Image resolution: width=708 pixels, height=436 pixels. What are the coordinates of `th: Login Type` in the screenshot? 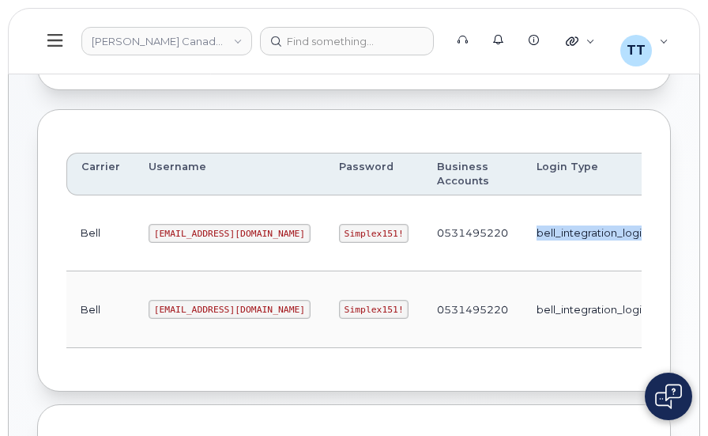 It's located at (592, 174).